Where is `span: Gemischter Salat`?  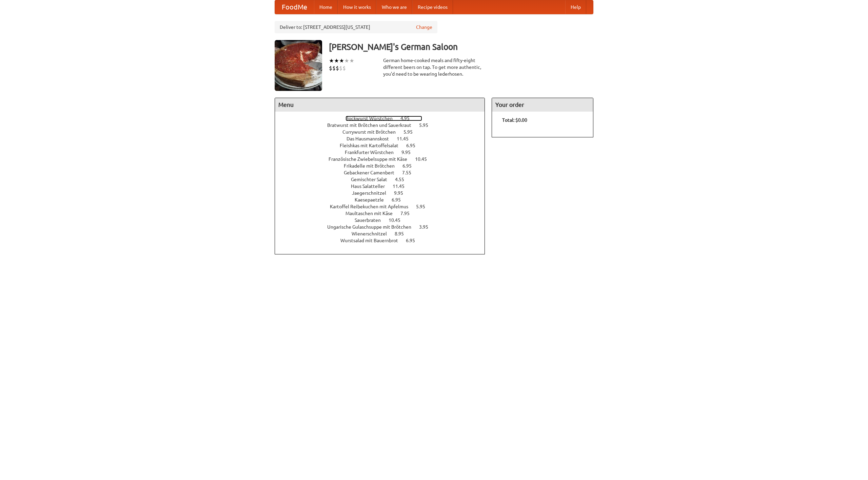
span: Gemischter Salat is located at coordinates (373, 180).